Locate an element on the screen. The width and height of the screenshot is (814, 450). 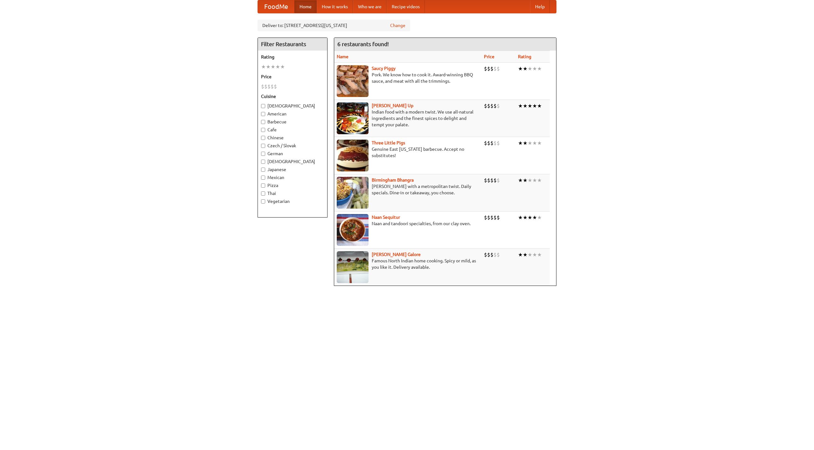
a: Who we are is located at coordinates (370, 7).